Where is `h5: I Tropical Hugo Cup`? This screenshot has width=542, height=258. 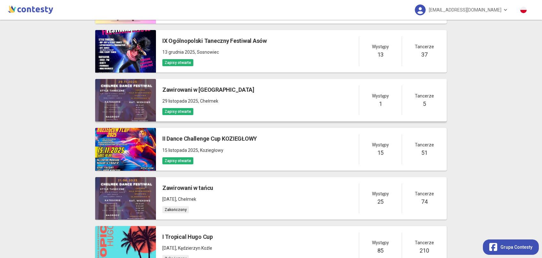 h5: I Tropical Hugo Cup is located at coordinates (188, 237).